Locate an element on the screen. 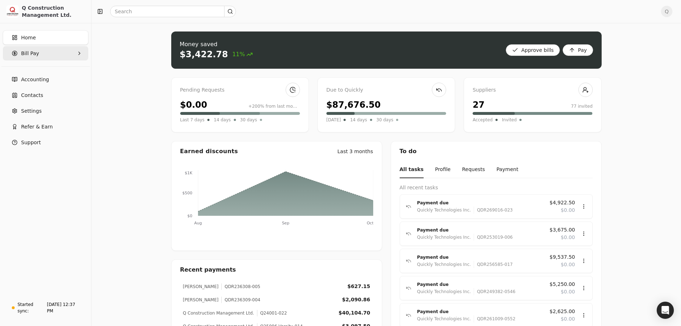 This screenshot has height=326, width=681. a: Settings is located at coordinates (45, 111).